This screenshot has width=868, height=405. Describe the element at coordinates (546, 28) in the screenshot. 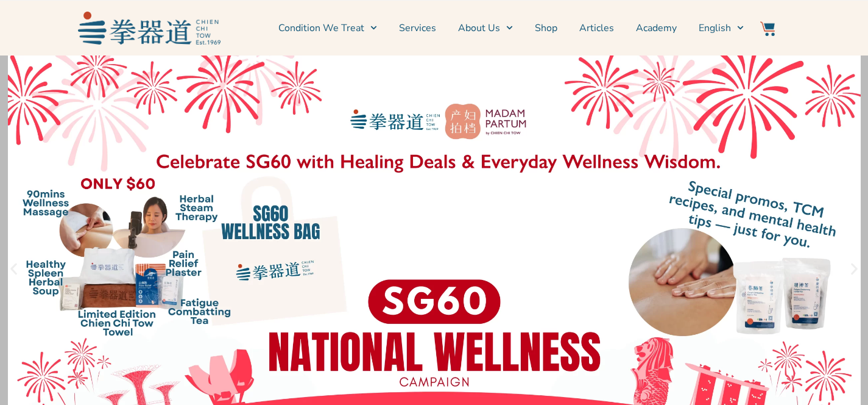

I see `a: Shop` at that location.